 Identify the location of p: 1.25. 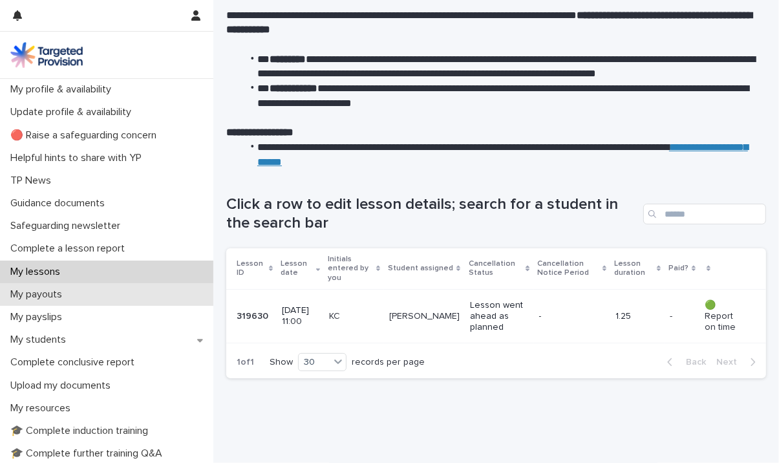
(638, 316).